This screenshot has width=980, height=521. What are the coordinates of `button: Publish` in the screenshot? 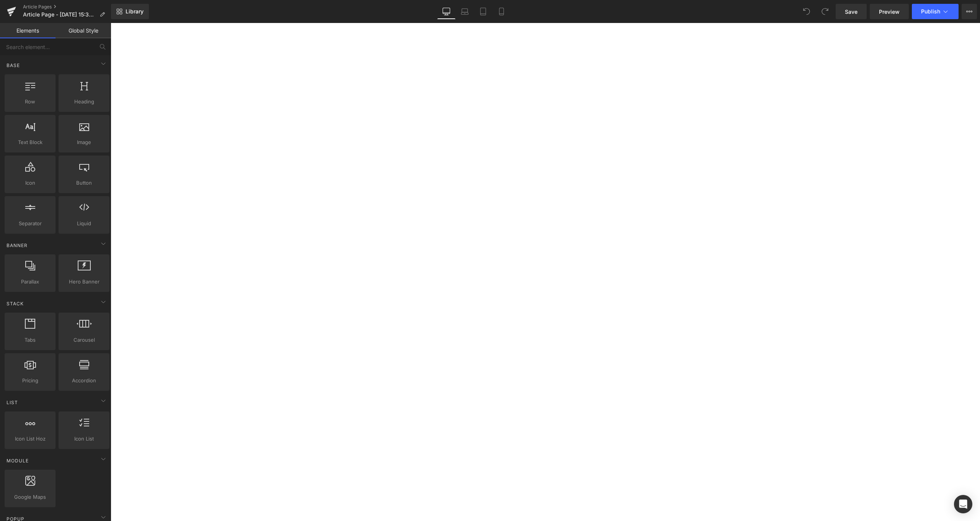 It's located at (935, 11).